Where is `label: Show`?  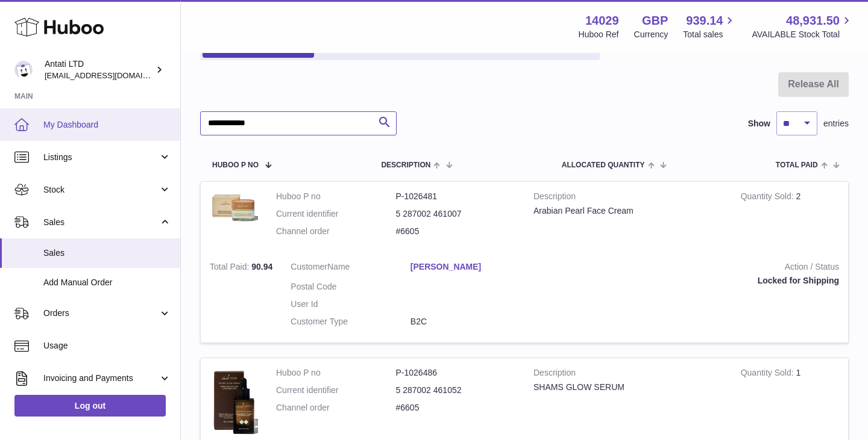 label: Show is located at coordinates (759, 123).